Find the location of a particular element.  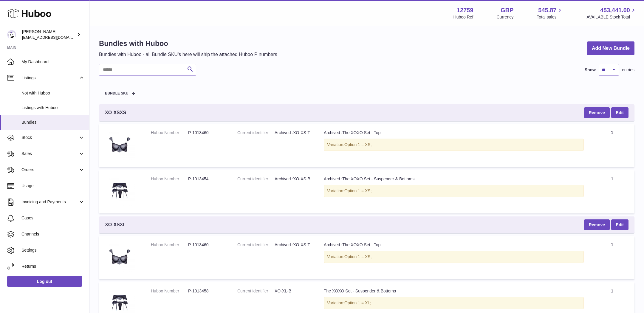

span: Stock is located at coordinates (50, 138).